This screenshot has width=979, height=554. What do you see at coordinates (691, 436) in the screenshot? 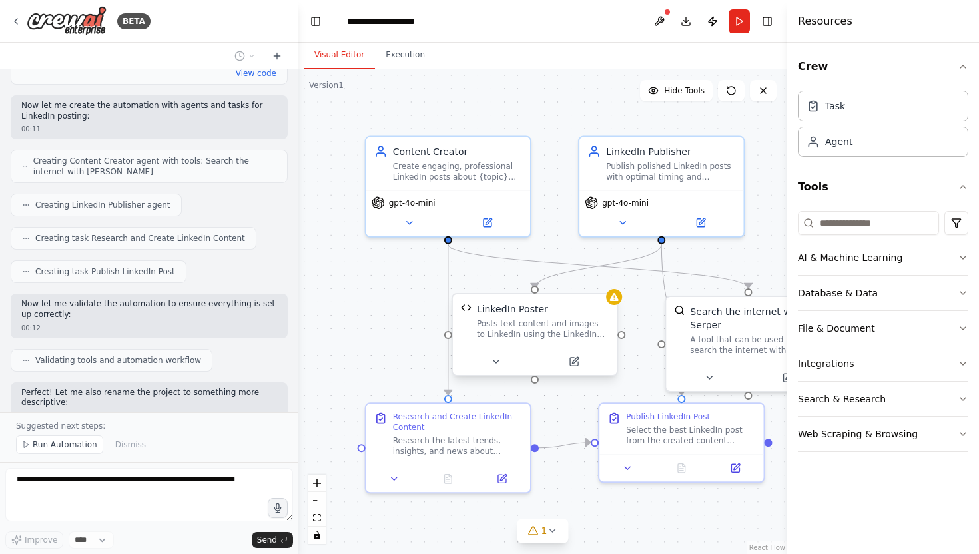
I see `div: Select the best LinkedIn post from the created content options and publish it to LinkedIn. Tasks ...` at bounding box center [691, 436].